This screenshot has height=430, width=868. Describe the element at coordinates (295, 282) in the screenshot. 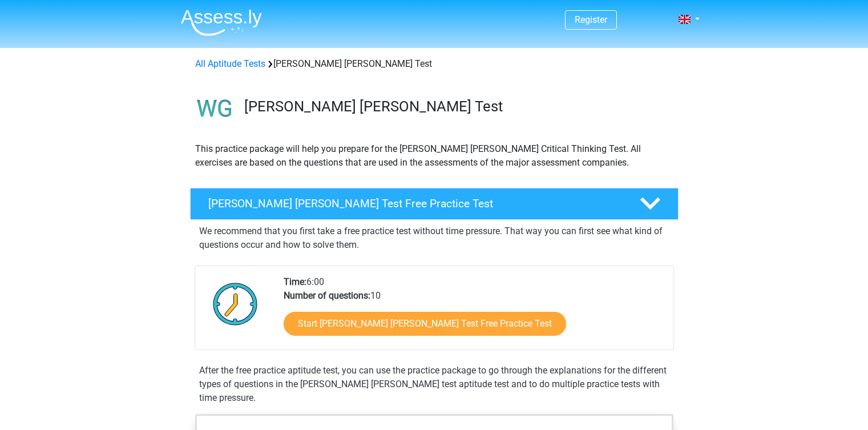

I see `b: Time:` at that location.